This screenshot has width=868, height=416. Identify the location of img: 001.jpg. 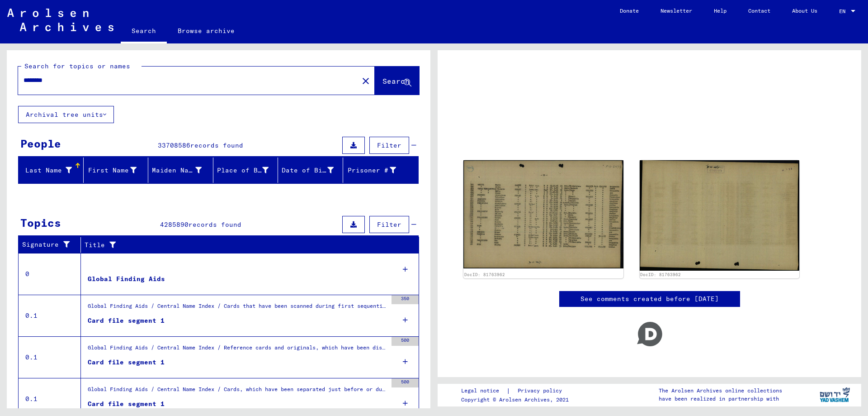
(544, 214).